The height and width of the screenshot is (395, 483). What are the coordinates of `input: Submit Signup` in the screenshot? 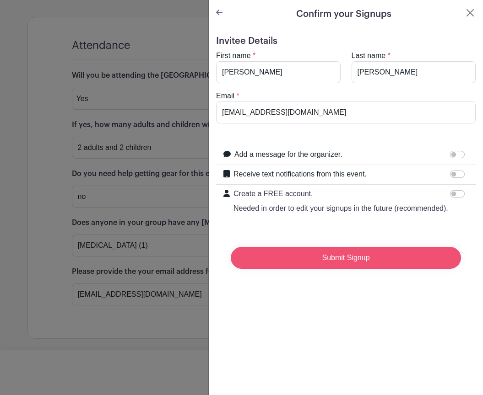 It's located at (346, 258).